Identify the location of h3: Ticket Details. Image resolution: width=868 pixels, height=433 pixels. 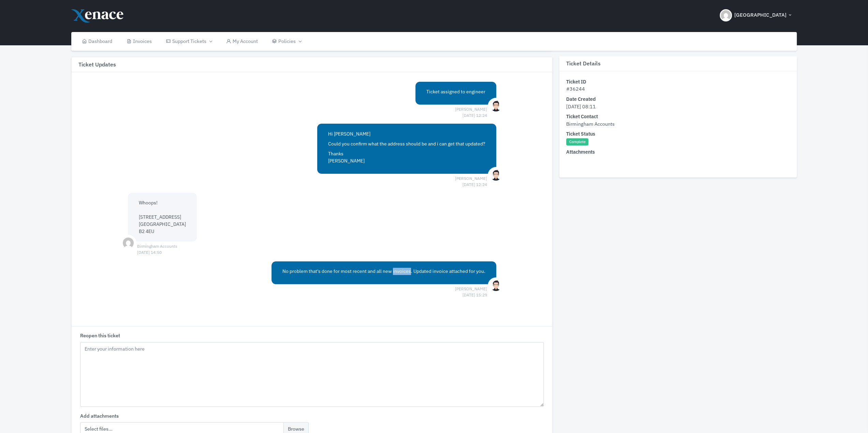
(678, 64).